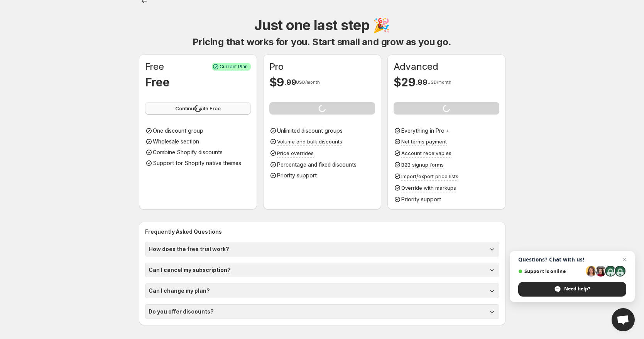  Describe the element at coordinates (416, 67) in the screenshot. I see `h1: Advanced` at that location.